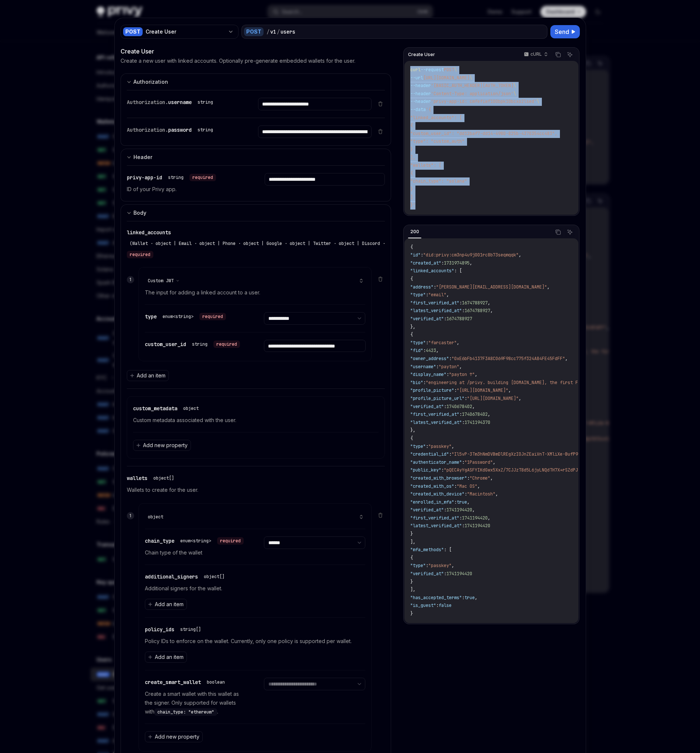 The image size is (700, 753). I want to click on div: policy_ids, so click(175, 629).